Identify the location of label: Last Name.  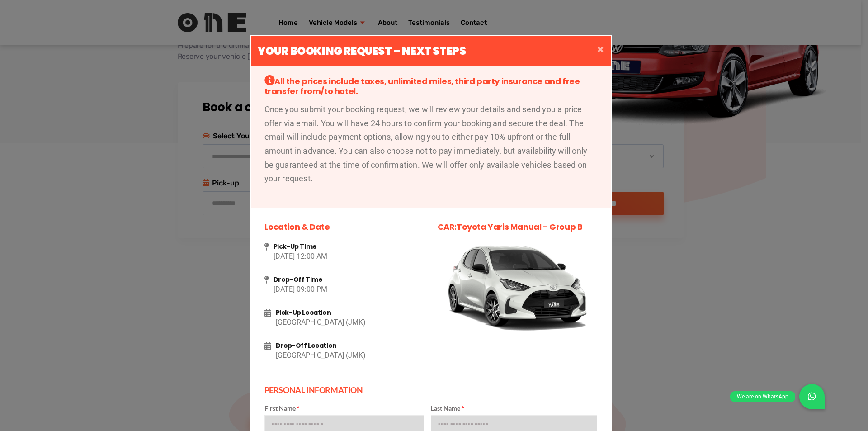
(515, 408).